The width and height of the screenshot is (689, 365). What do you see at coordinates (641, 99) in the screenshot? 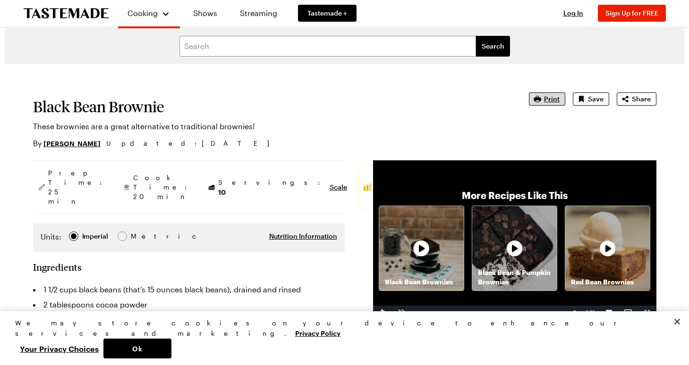
I see `span: Share` at bounding box center [641, 99].